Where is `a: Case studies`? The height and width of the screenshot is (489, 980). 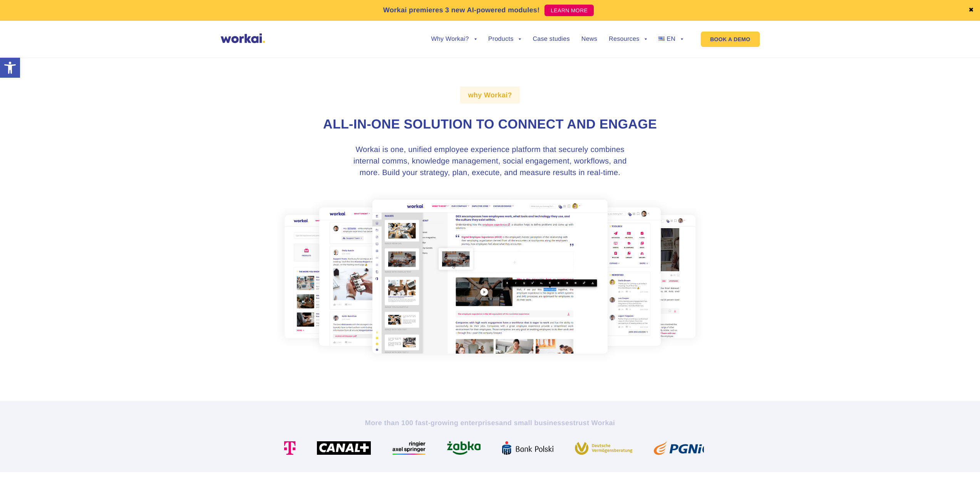 a: Case studies is located at coordinates (550, 39).